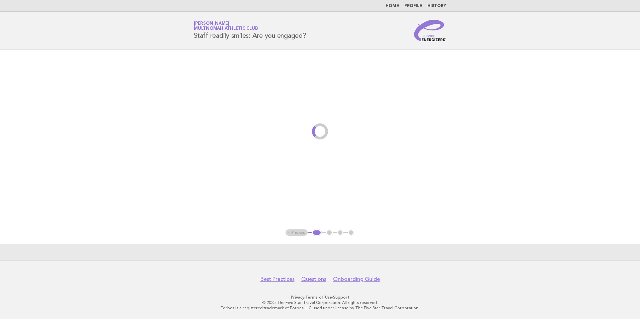 Image resolution: width=640 pixels, height=319 pixels. What do you see at coordinates (320, 303) in the screenshot?
I see `p: © 2025 The Five Star Travel Corporation. All rights reserved.` at bounding box center [320, 303].